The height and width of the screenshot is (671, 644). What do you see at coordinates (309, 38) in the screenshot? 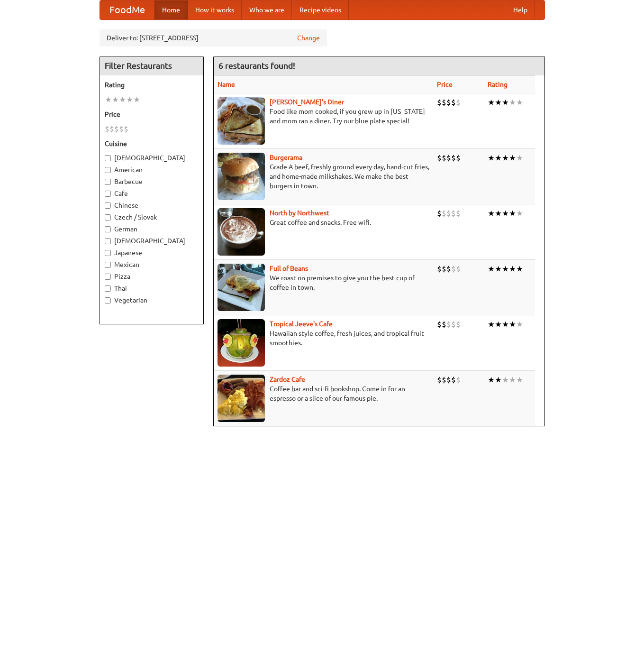
I see `a: Change` at bounding box center [309, 38].